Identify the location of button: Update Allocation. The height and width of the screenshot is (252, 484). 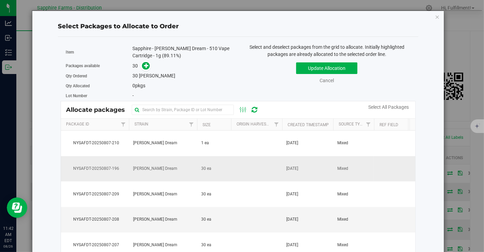
(327, 68).